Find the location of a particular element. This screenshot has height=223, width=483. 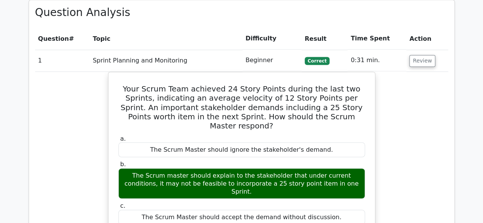

h3: Question Analysis is located at coordinates (242, 13).